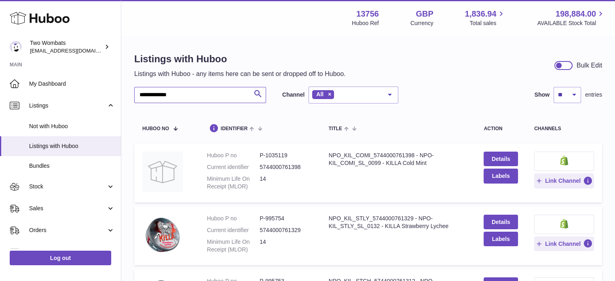 This screenshot has height=281, width=615. Describe the element at coordinates (72, 146) in the screenshot. I see `span: Listings with Huboo` at that location.